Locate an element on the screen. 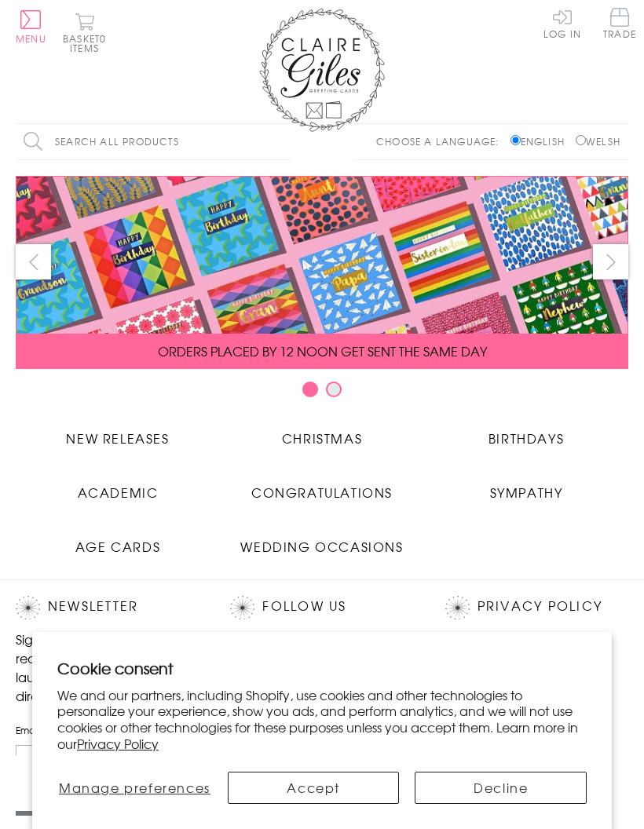  a: Christmas is located at coordinates (322, 432).